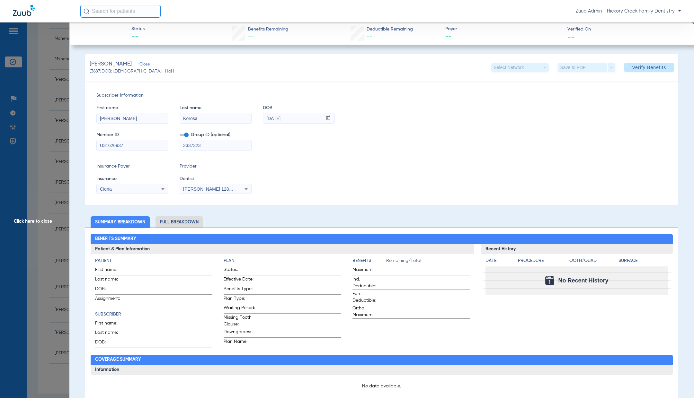 The width and height of the screenshot is (694, 398). Describe the element at coordinates (120, 222) in the screenshot. I see `li: Summary Breakdown` at that location.